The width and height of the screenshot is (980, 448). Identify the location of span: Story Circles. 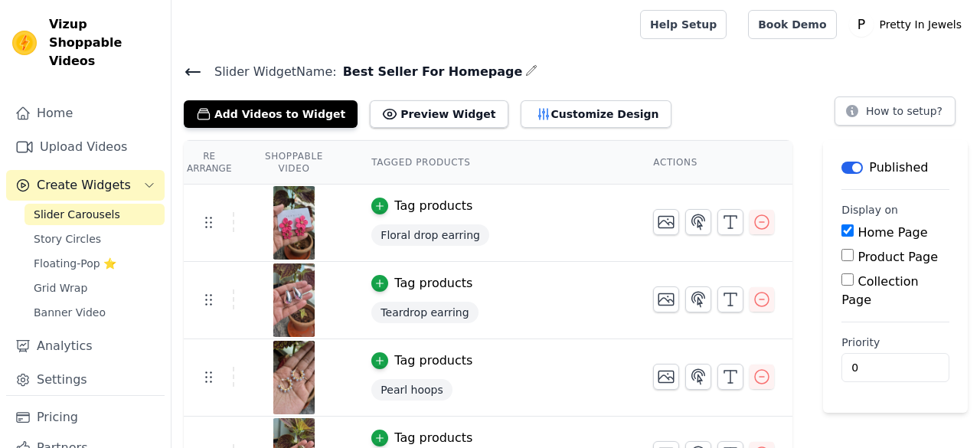
(67, 239).